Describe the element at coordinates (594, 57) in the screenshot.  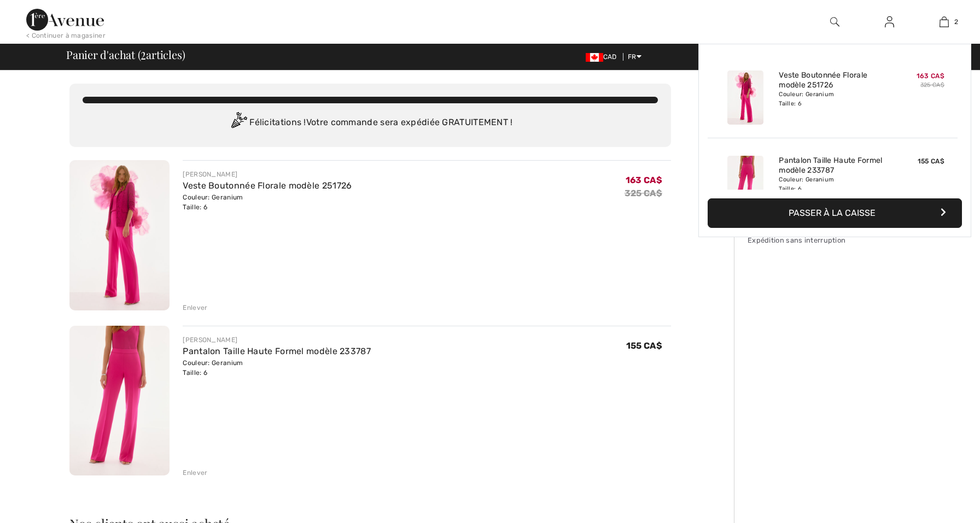
I see `img: Canadian Dollar` at that location.